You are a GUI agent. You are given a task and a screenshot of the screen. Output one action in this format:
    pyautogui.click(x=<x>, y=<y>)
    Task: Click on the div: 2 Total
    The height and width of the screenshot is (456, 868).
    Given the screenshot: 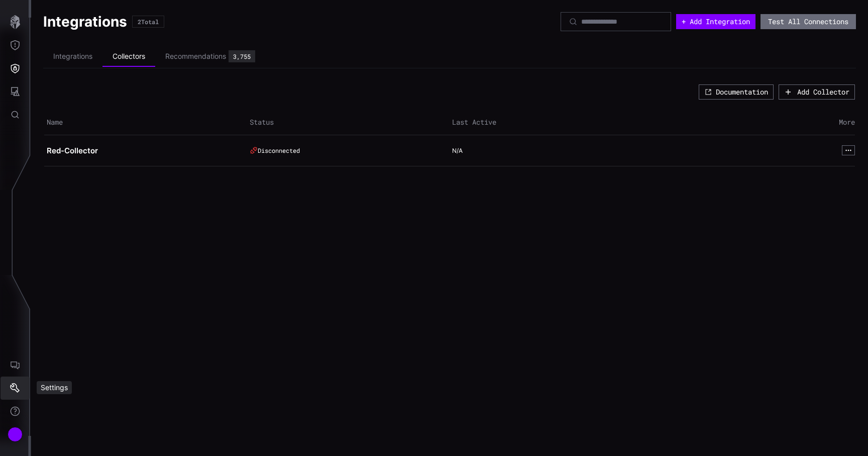 What is the action you would take?
    pyautogui.click(x=148, y=21)
    